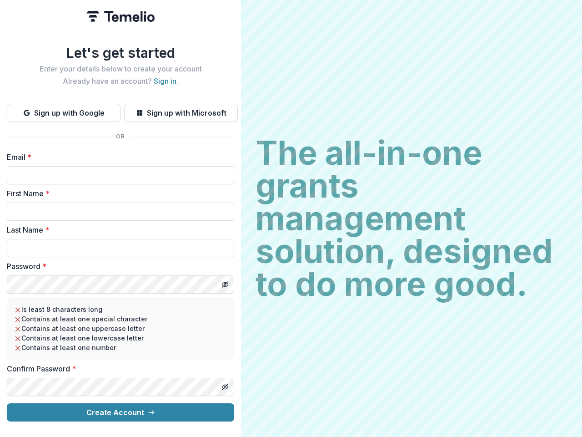 The height and width of the screenshot is (437, 582). Describe the element at coordinates (121, 318) in the screenshot. I see `li: Contains at least one special character` at that location.